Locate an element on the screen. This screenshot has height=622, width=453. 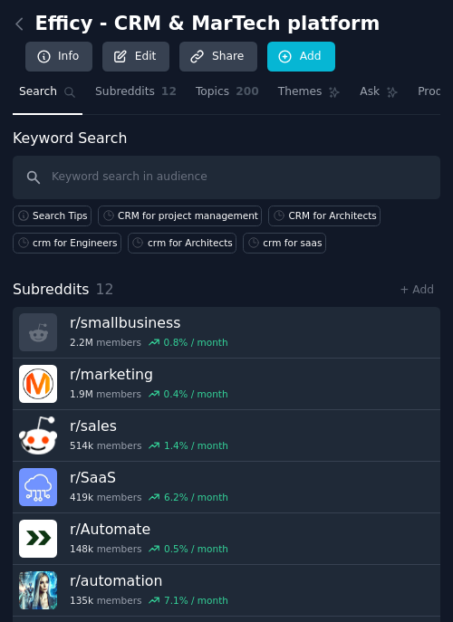
span: 419k is located at coordinates (81, 497).